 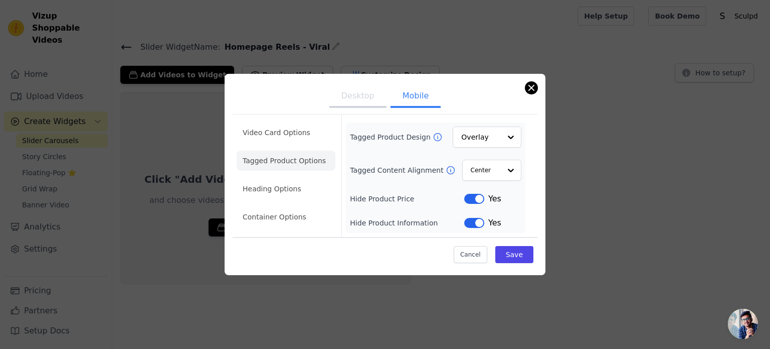 I want to click on a: Open chat, so click(x=743, y=324).